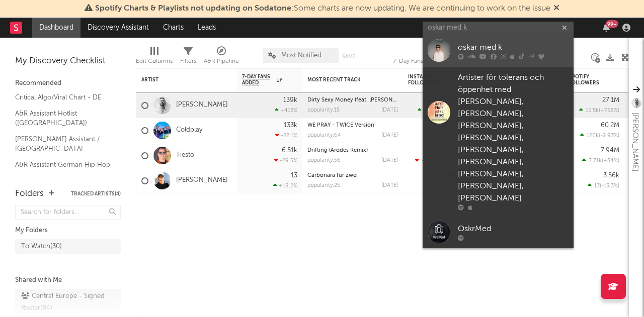 The image size is (644, 317). What do you see at coordinates (323, 110) in the screenshot?
I see `div: popularity: 15` at bounding box center [323, 110].